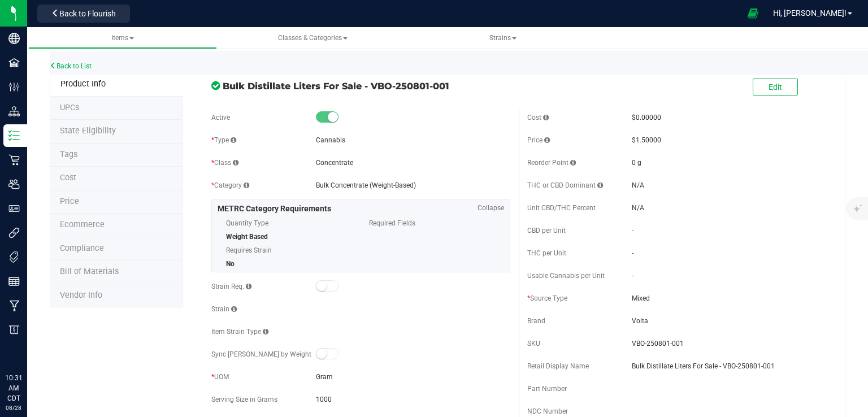  What do you see at coordinates (547, 389) in the screenshot?
I see `span: Part Number` at bounding box center [547, 389].